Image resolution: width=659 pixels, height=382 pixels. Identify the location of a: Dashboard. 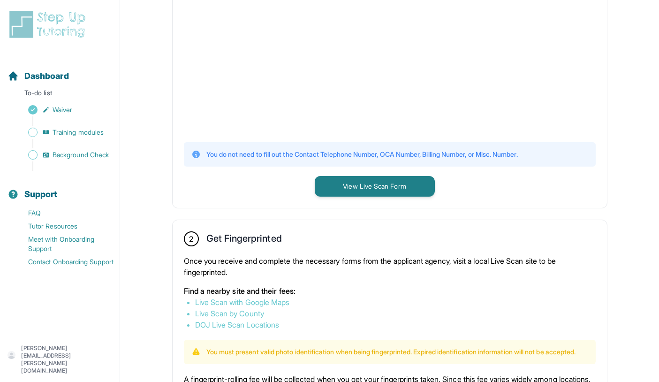
(38, 76).